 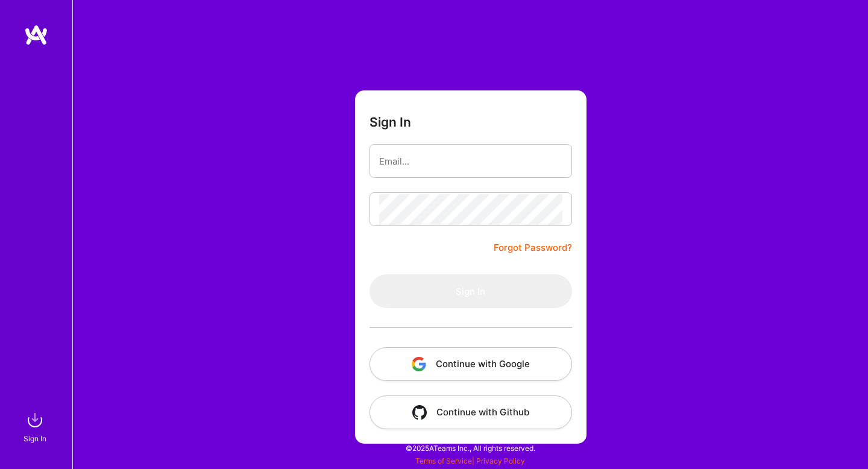 I want to click on div: © 2025 ATeams Inc., All rights reserved., so click(x=470, y=448).